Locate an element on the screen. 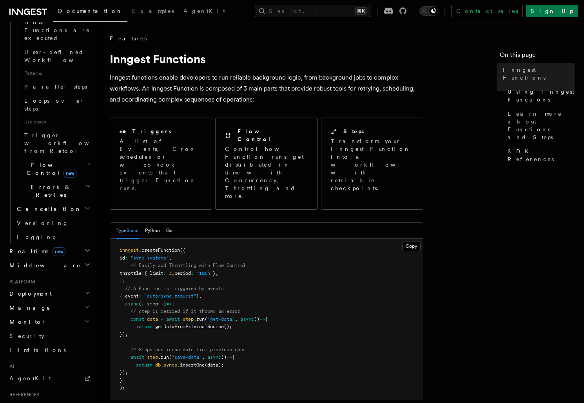 Image resolution: width=584 pixels, height=403 pixels. span: data is located at coordinates (153, 319).